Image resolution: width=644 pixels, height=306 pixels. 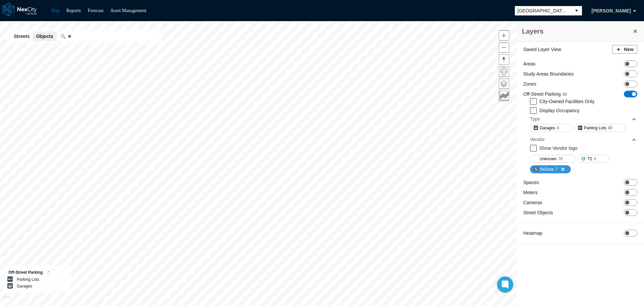 I want to click on span: SkiData, so click(x=547, y=169).